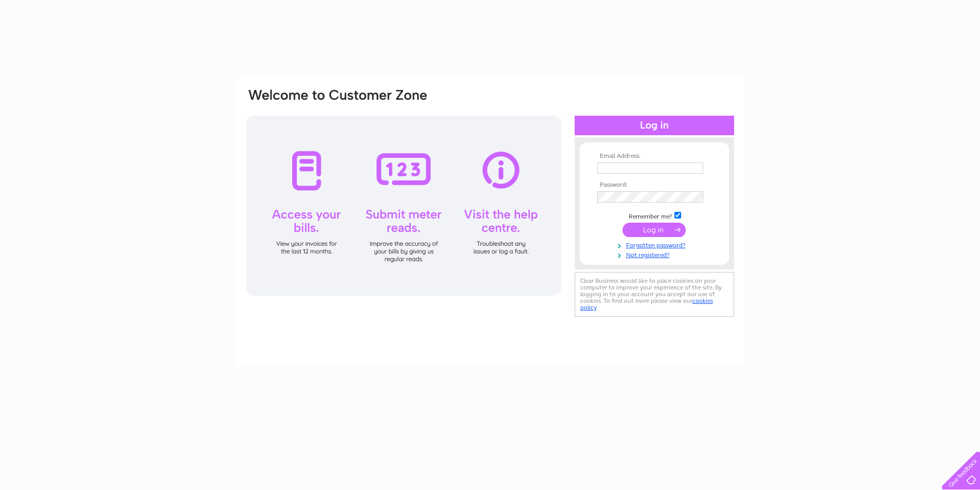 The width and height of the screenshot is (980, 490). Describe the element at coordinates (654, 215) in the screenshot. I see `td: Remember me?` at that location.